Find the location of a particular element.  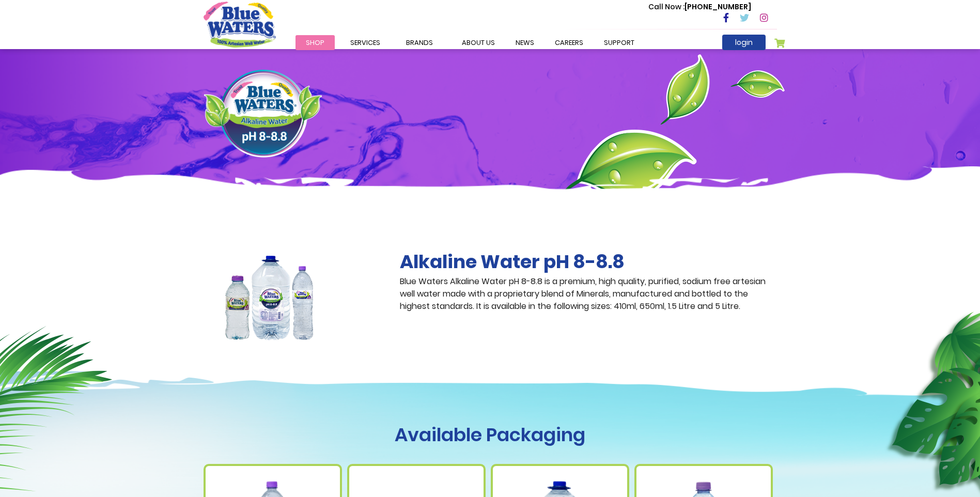

a: store logo is located at coordinates (239, 25).